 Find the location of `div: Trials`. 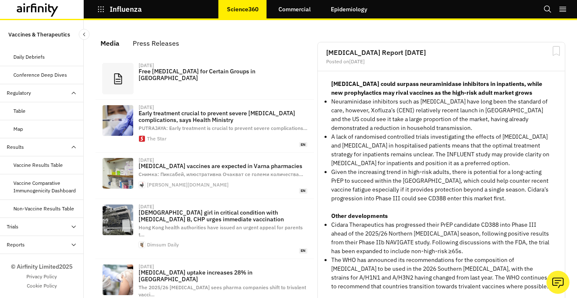

div: Trials is located at coordinates (13, 226).